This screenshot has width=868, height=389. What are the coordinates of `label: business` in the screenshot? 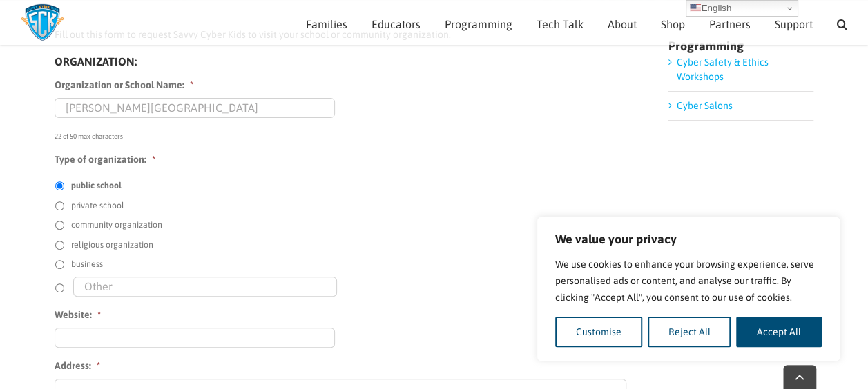 It's located at (87, 264).